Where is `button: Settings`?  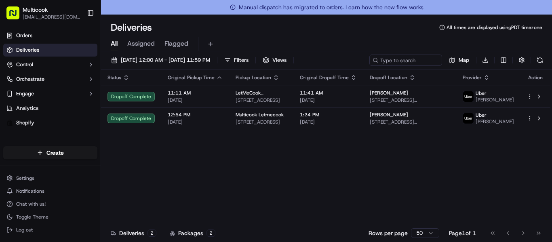
button: Settings is located at coordinates (50, 178).